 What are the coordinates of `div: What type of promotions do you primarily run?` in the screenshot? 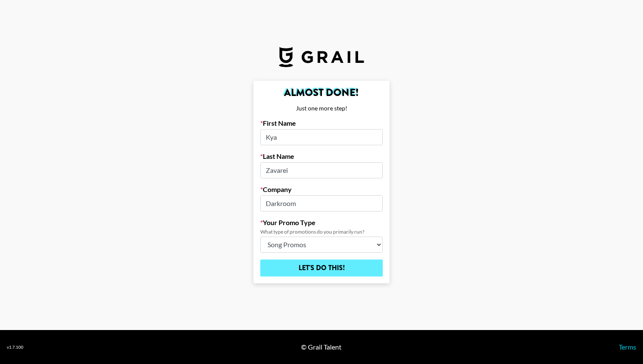 It's located at (322, 232).